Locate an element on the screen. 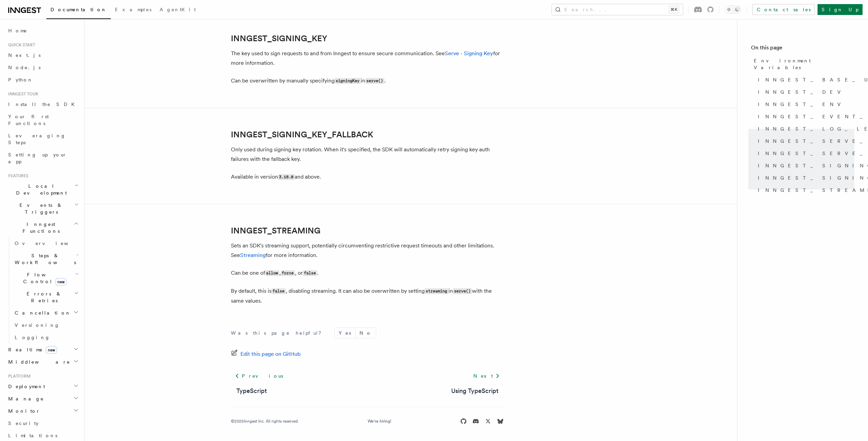  span: Limitations is located at coordinates (33, 435).